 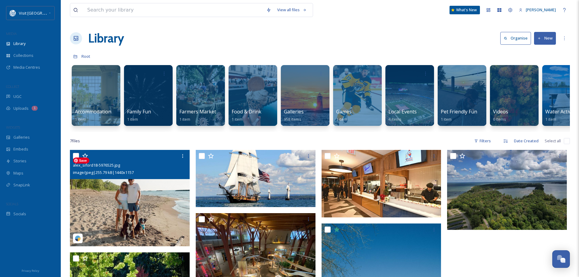 I want to click on a: Accommodation1 item, so click(x=93, y=115).